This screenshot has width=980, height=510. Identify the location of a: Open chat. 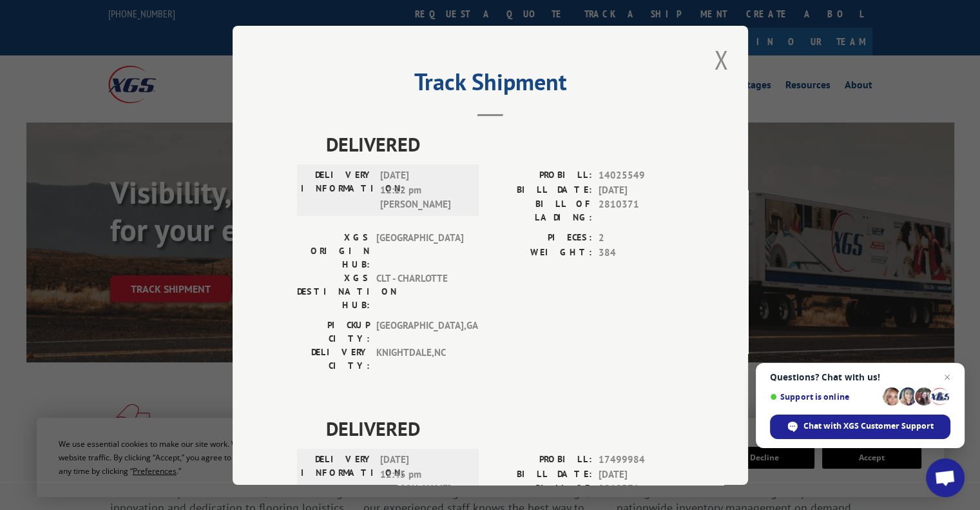
(945, 477).